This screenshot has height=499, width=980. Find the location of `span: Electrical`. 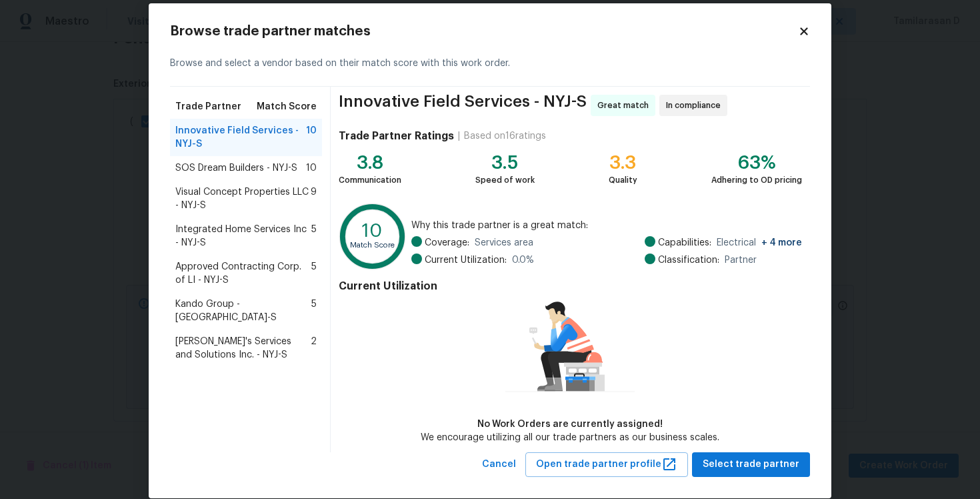

span: Electrical is located at coordinates (760, 243).